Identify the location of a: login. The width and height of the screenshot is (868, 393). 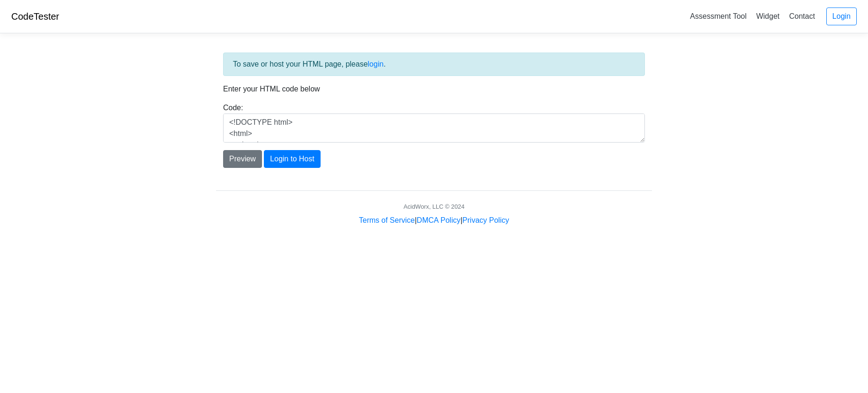
(376, 64).